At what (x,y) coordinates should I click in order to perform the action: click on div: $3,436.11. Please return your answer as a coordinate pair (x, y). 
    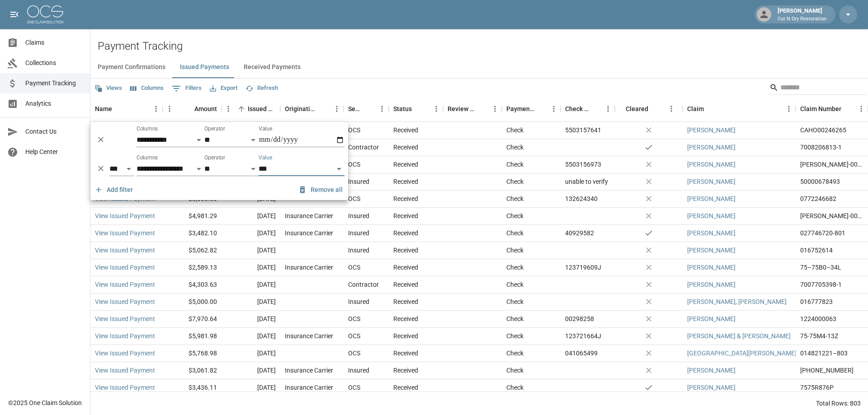
    Looking at the image, I should click on (192, 388).